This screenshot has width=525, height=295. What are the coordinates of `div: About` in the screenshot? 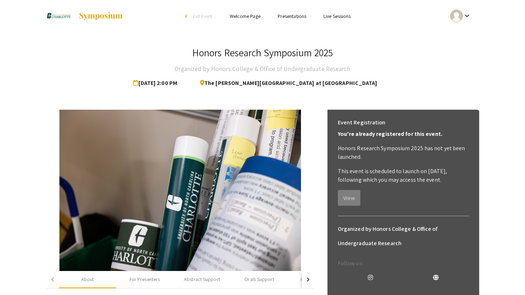 It's located at (88, 279).